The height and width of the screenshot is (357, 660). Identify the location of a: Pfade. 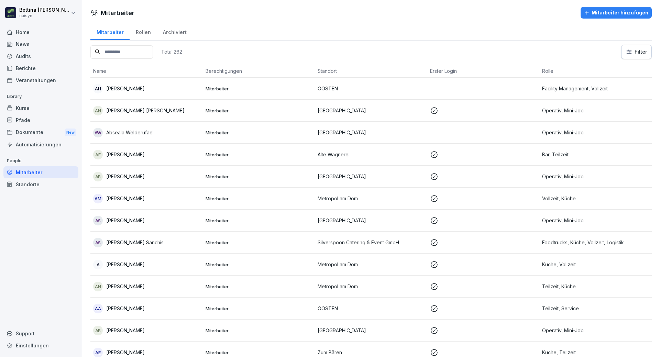
(41, 120).